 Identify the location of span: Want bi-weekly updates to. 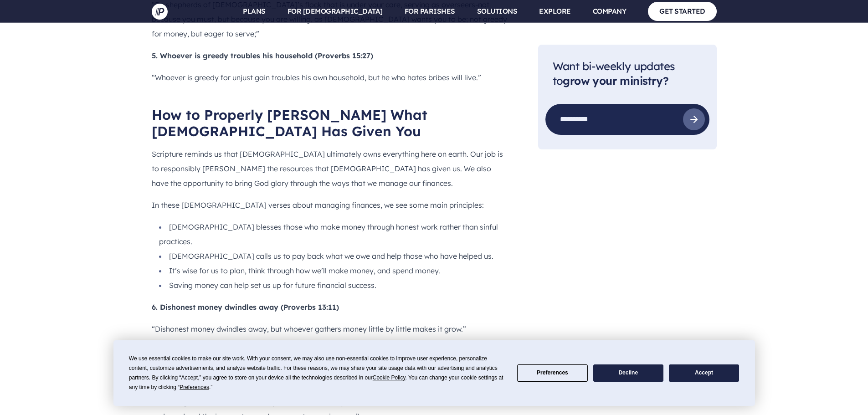
(614, 73).